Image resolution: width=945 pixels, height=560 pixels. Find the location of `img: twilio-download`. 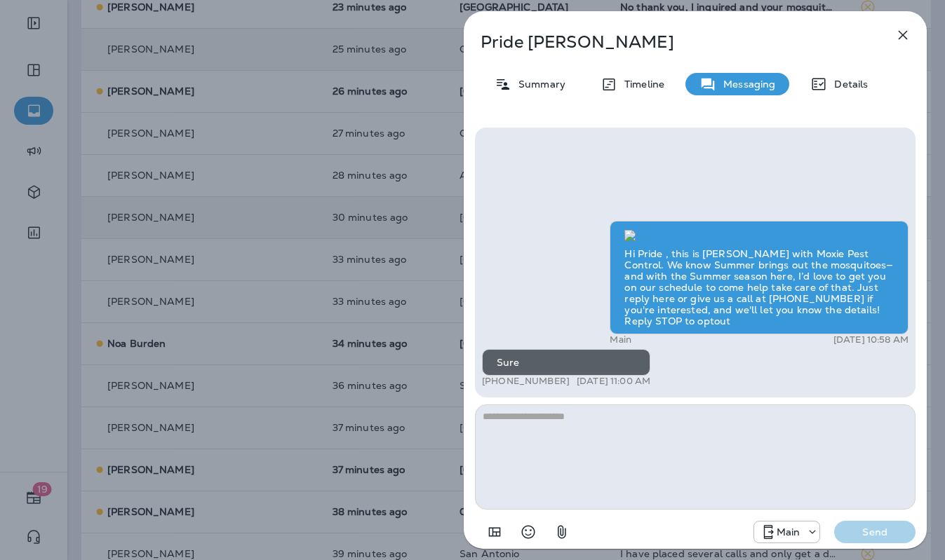

img: twilio-download is located at coordinates (630, 236).